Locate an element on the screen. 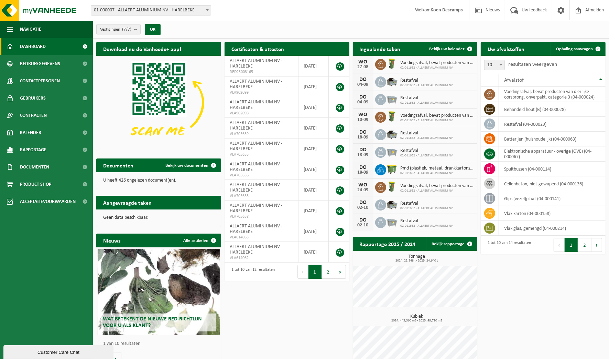 This screenshot has width=609, height=359. button: Previous is located at coordinates (559, 245).